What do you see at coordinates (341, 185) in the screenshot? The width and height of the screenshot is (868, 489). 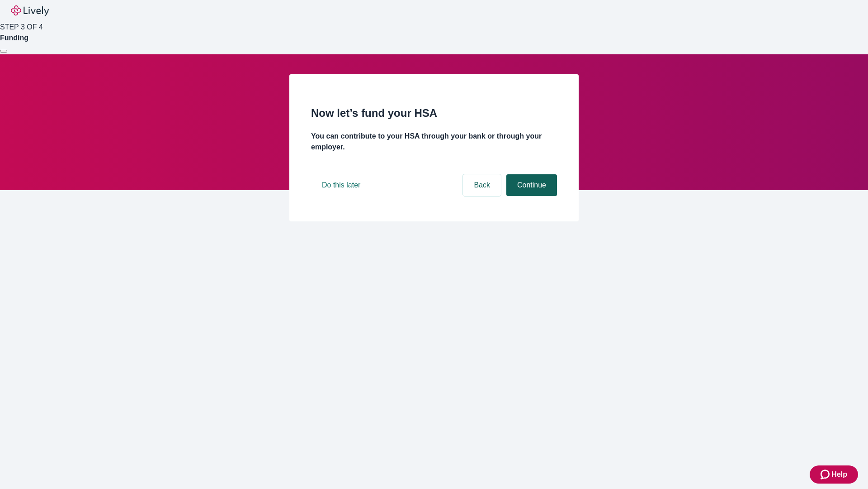 I see `button: Do this later` at bounding box center [341, 185].